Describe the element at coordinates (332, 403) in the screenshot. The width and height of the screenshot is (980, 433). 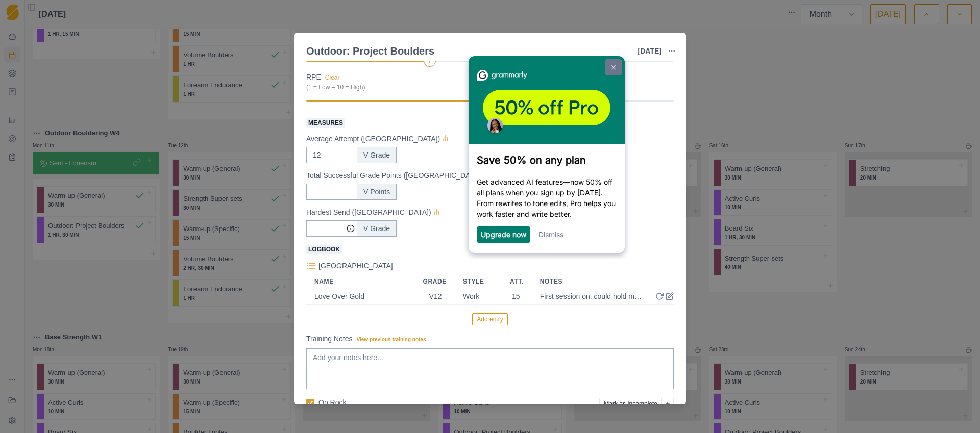
I see `p: On Rock` at that location.